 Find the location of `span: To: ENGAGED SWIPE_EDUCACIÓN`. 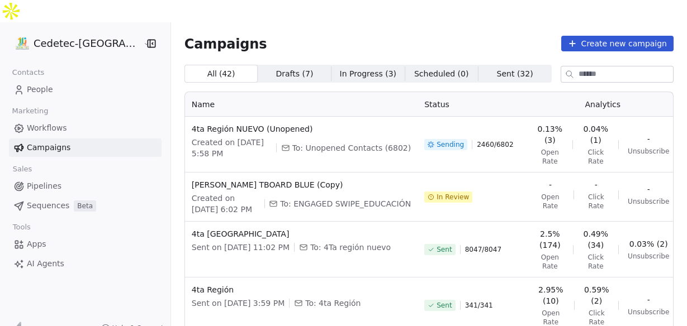

span: To: ENGAGED SWIPE_EDUCACIÓN is located at coordinates (345, 204).